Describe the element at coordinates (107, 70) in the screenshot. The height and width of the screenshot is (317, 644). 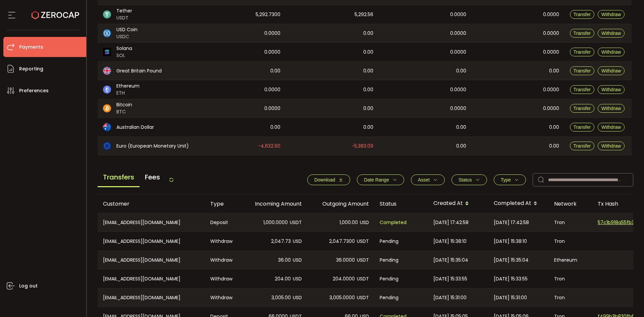
I see `img: gbp_portfolio.svg` at that location.